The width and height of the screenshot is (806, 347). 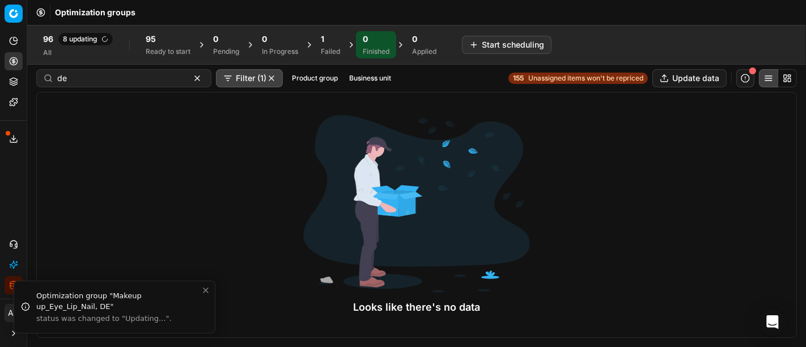 I want to click on div: Finished, so click(x=376, y=52).